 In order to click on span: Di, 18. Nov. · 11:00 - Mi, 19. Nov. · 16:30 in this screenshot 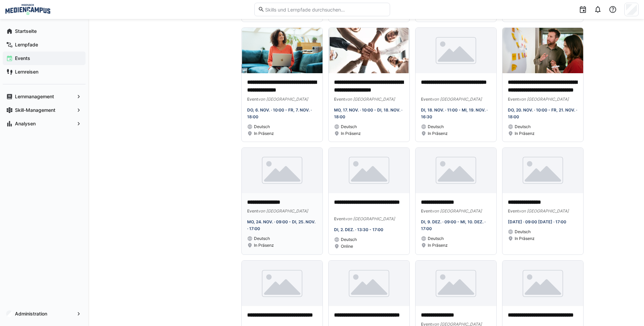, I will do `click(454, 113)`.